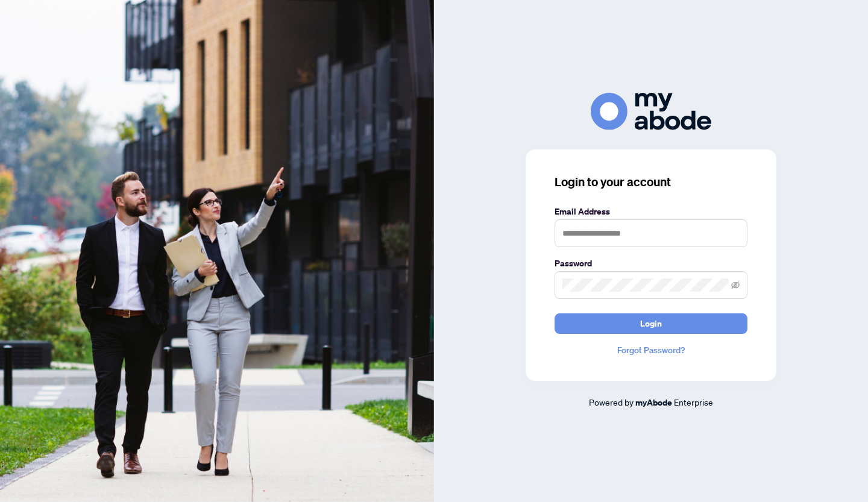 The height and width of the screenshot is (502, 868). Describe the element at coordinates (735, 285) in the screenshot. I see `span: eye-invisible` at that location.